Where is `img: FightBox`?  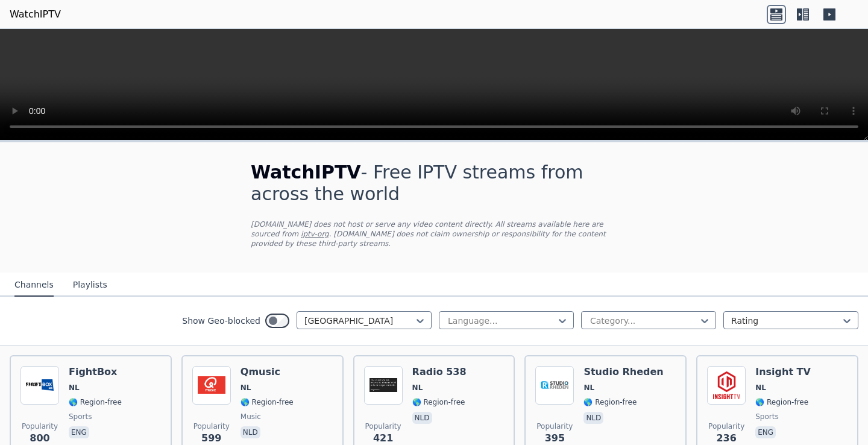 img: FightBox is located at coordinates (40, 385).